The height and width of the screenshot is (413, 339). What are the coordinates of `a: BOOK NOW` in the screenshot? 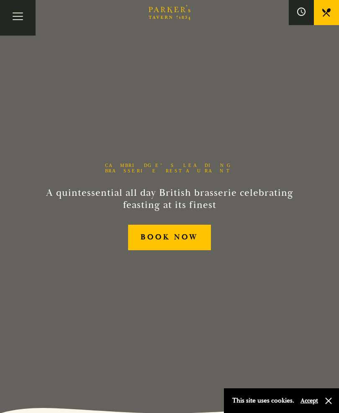 It's located at (170, 238).